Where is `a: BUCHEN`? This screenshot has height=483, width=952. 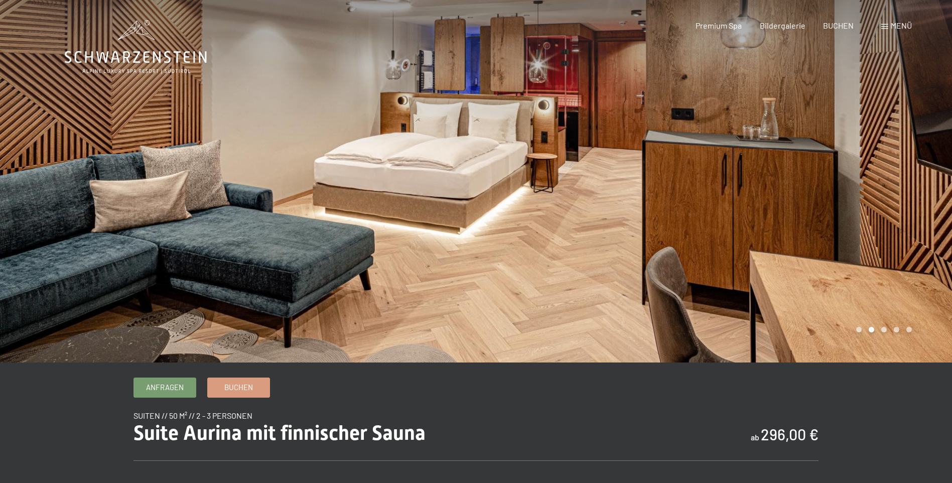
a: BUCHEN is located at coordinates (838, 25).